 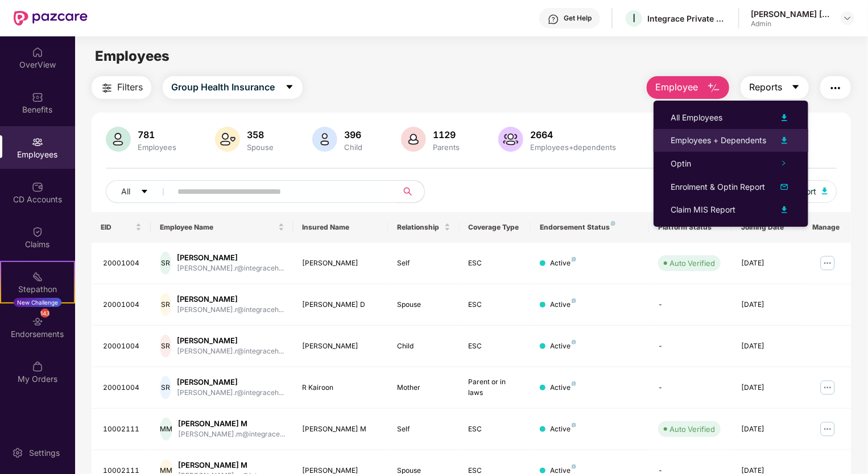 I want to click on button: Allcaret-down, so click(x=140, y=191).